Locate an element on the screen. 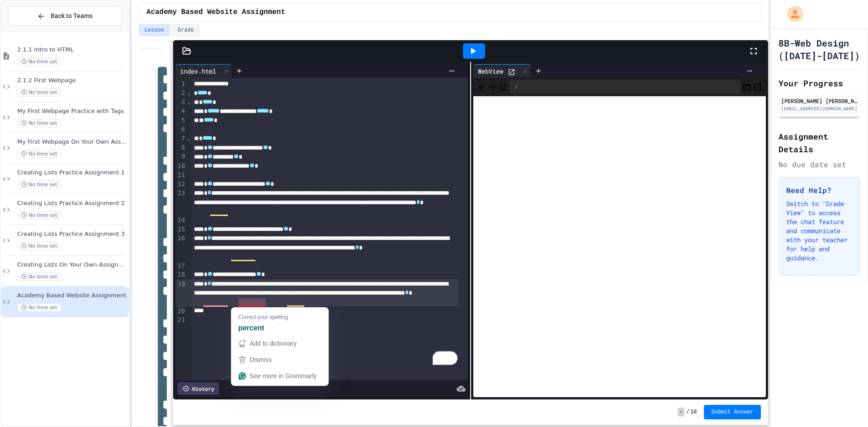  div: To enrich screen reader interactions, please activate Accessibility in Grammarly extension settings is located at coordinates (329, 228).